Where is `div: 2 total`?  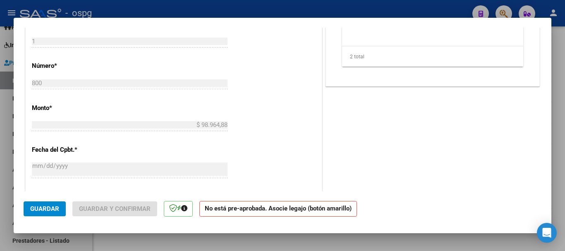
div: 2 total is located at coordinates (432, 57).